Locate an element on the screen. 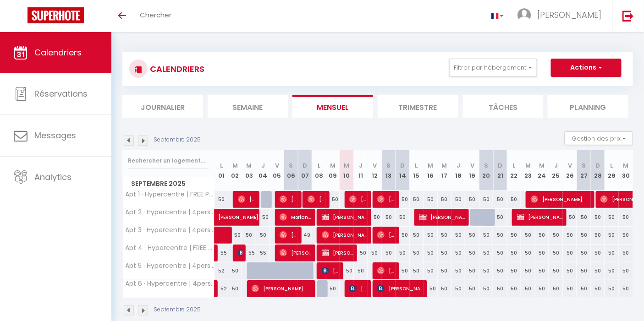 This screenshot has height=321, width=644. span: Apt 5 · Hypercentre | 4pers | clim | terrasse | netflix is located at coordinates (170, 266).